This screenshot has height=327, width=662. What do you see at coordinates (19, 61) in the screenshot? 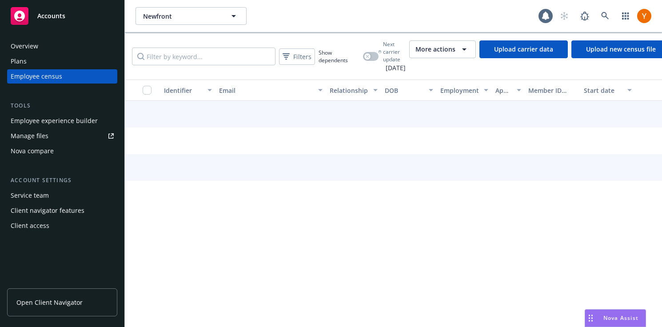
I see `div: Plans` at bounding box center [19, 61].